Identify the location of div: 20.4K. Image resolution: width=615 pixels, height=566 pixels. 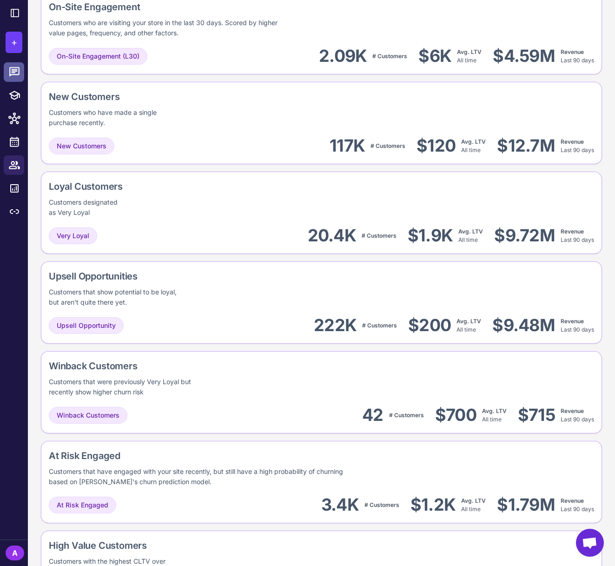
(332, 235).